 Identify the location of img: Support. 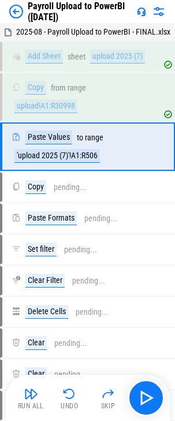
(141, 12).